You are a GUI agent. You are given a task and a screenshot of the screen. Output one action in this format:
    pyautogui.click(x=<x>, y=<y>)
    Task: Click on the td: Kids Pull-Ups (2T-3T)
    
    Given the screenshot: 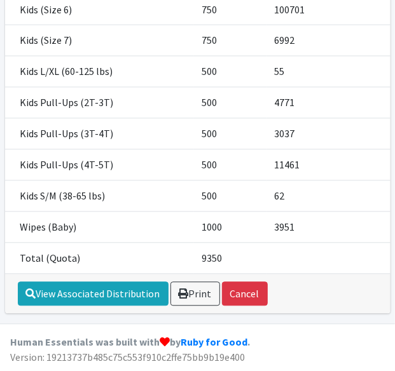 What is the action you would take?
    pyautogui.click(x=100, y=102)
    